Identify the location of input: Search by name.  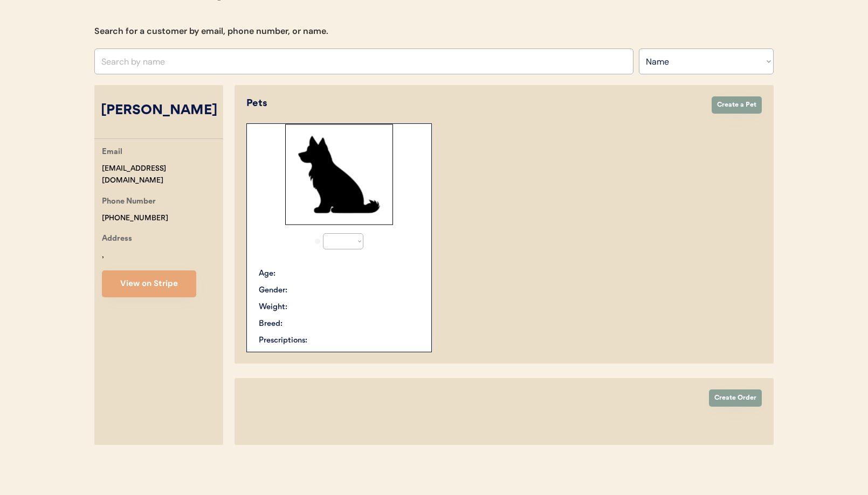
(364, 62).